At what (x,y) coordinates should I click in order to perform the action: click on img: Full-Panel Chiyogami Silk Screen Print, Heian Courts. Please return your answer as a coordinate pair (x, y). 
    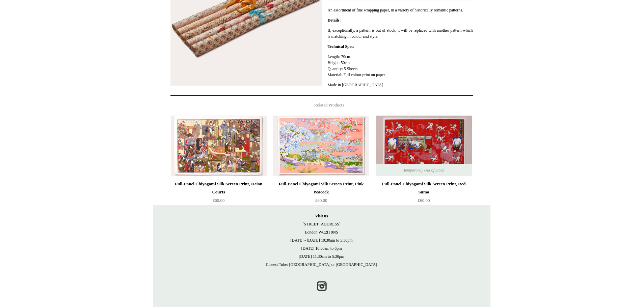
    Looking at the image, I should click on (219, 146).